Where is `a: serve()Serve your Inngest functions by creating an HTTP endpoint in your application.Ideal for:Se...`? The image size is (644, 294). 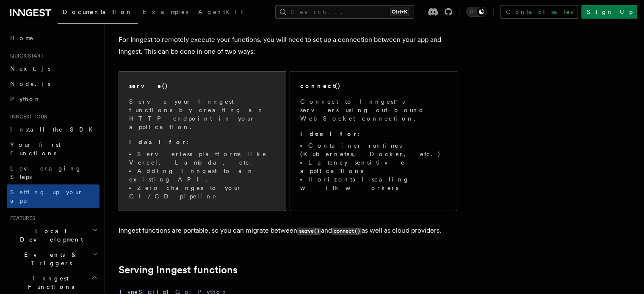
a: serve()Serve your Inngest functions by creating an HTTP endpoint in your application.Ideal for:Se... is located at coordinates (203, 141).